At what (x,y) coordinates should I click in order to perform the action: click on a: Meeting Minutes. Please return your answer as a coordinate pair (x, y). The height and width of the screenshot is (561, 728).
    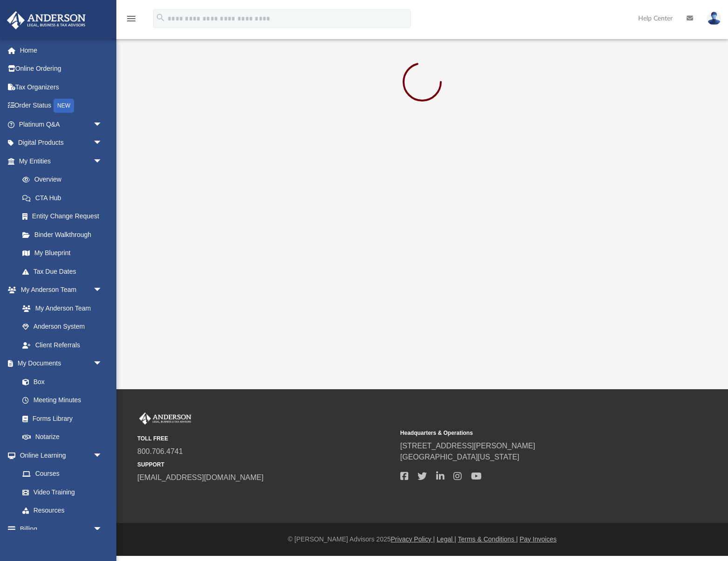
    Looking at the image, I should click on (63, 400).